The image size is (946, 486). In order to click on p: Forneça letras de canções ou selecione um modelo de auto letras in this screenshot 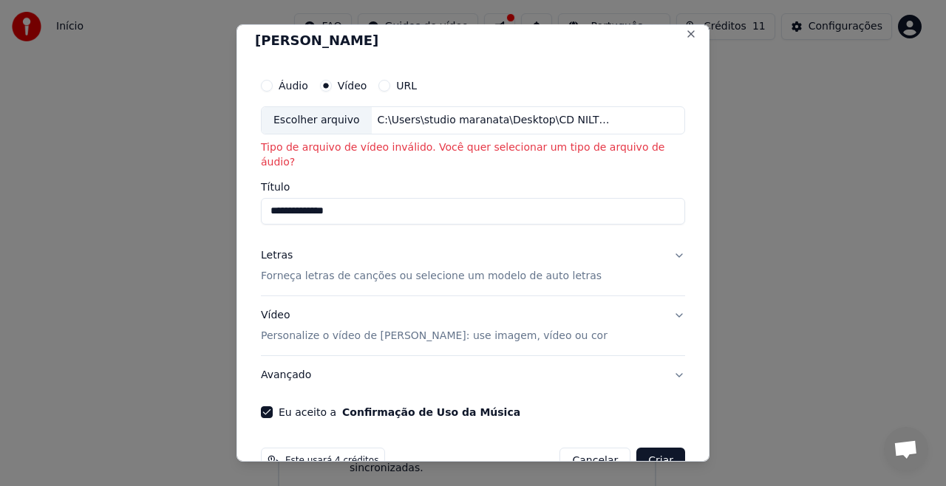, I will do `click(431, 276)`.